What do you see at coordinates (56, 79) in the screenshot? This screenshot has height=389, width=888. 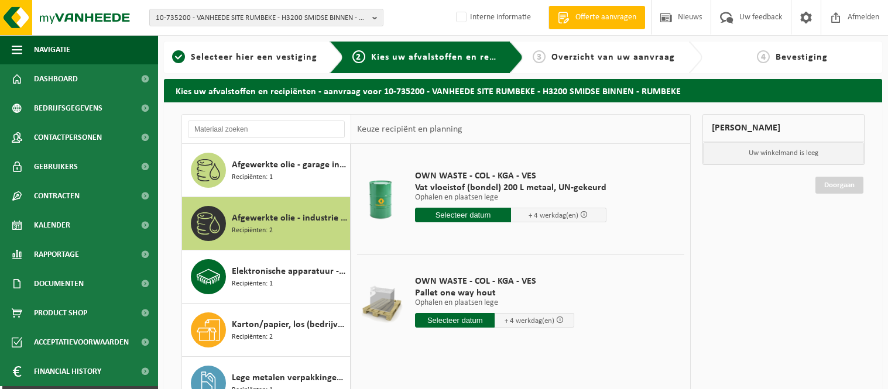 I see `span: Dashboard` at bounding box center [56, 79].